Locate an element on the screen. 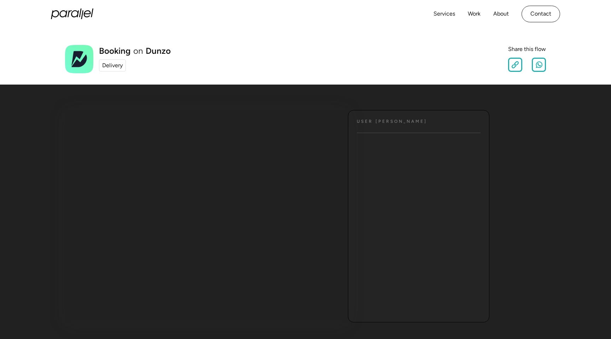  a: About is located at coordinates (501, 14).